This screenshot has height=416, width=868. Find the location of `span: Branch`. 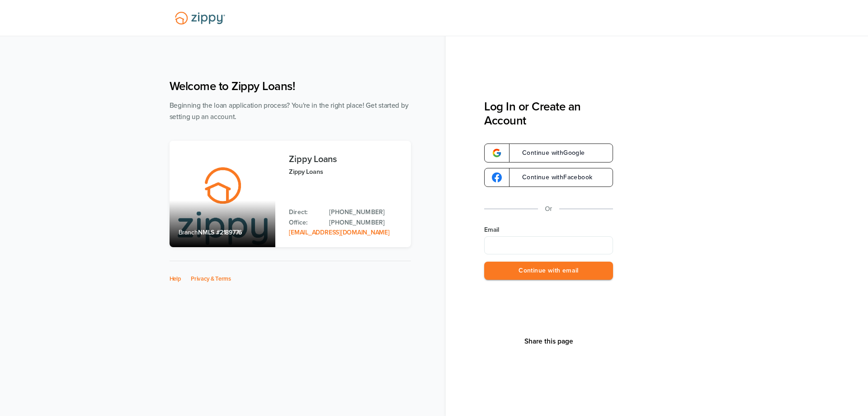

span: Branch is located at coordinates (189, 232).